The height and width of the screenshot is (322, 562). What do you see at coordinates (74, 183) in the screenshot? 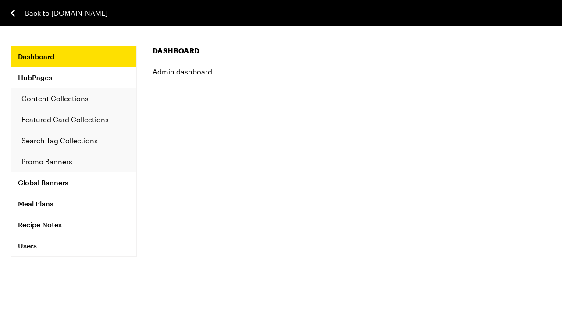
I see `a: Global Banners` at bounding box center [74, 183].